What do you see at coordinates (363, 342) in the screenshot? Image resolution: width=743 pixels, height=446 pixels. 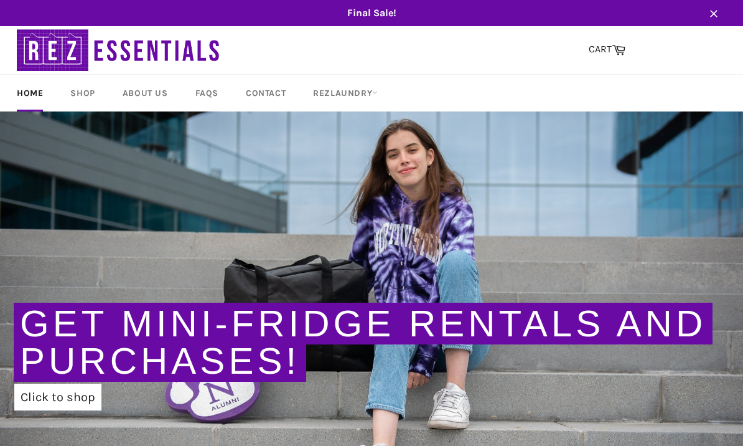 I see `a: Get Mini-Fridge Rentals and Purchases!` at bounding box center [363, 342].